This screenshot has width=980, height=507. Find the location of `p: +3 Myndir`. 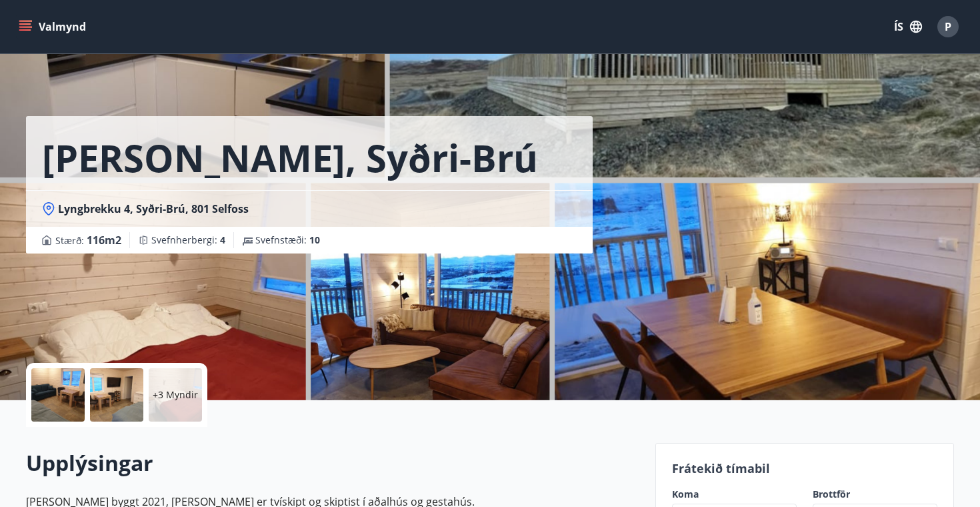

p: +3 Myndir is located at coordinates (175, 395).